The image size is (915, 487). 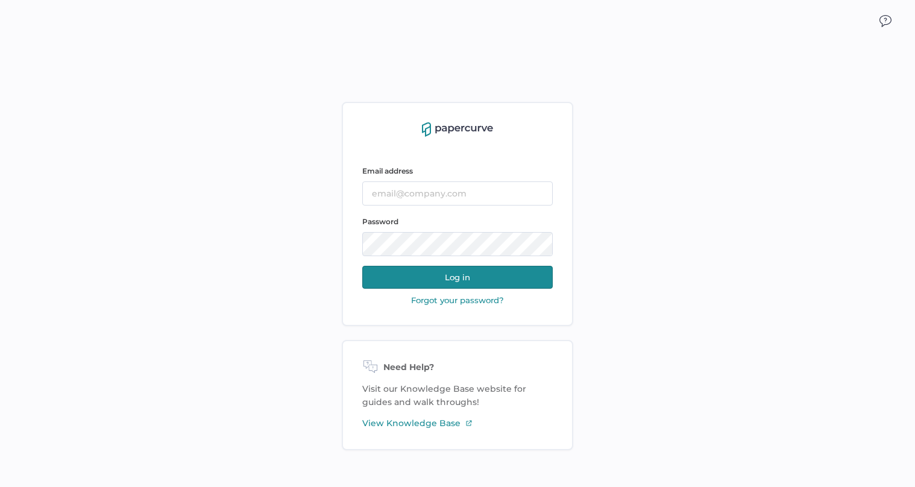 What do you see at coordinates (458, 395) in the screenshot?
I see `div: Visit our Knowledge Base website for guides and walk throughs!` at bounding box center [458, 395].